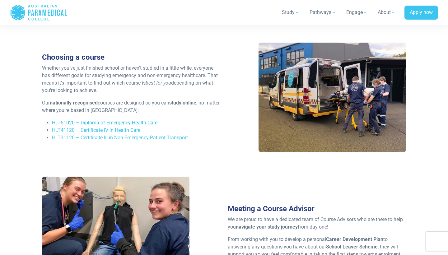 The height and width of the screenshot is (255, 448). What do you see at coordinates (120, 138) in the screenshot?
I see `a: HLT31120 – Certificate III in Non-Emergency Patient Transport` at bounding box center [120, 138].